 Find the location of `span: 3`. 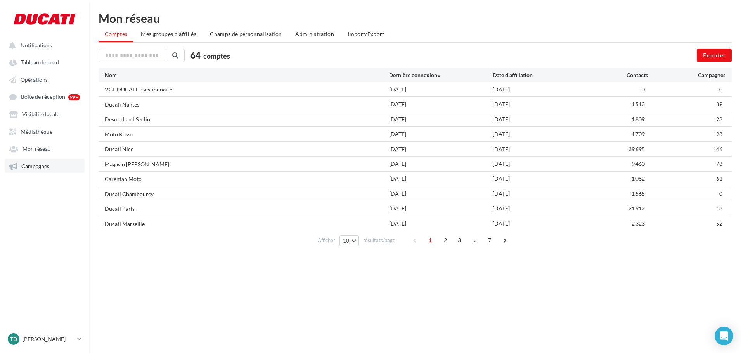

span: 3 is located at coordinates (459, 240).